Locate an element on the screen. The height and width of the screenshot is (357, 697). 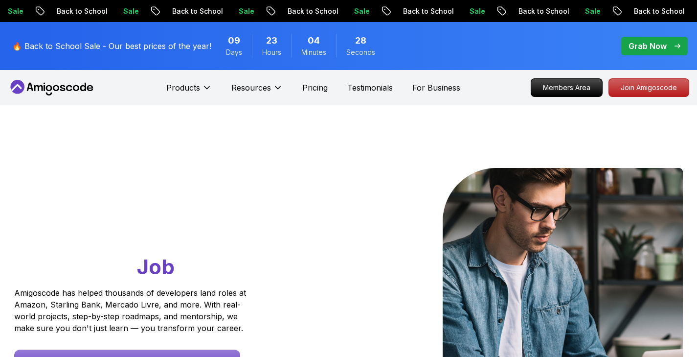
span: 23 Hours is located at coordinates (272, 41).